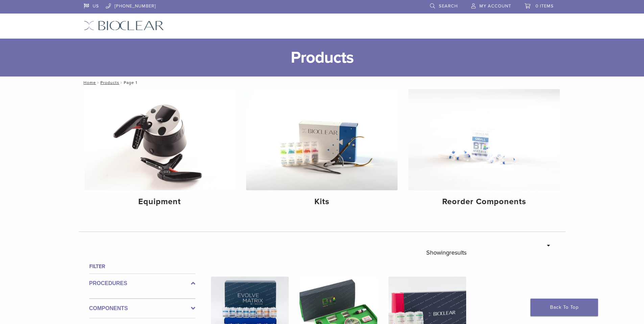  I want to click on nav: Page 1, so click(322, 83).